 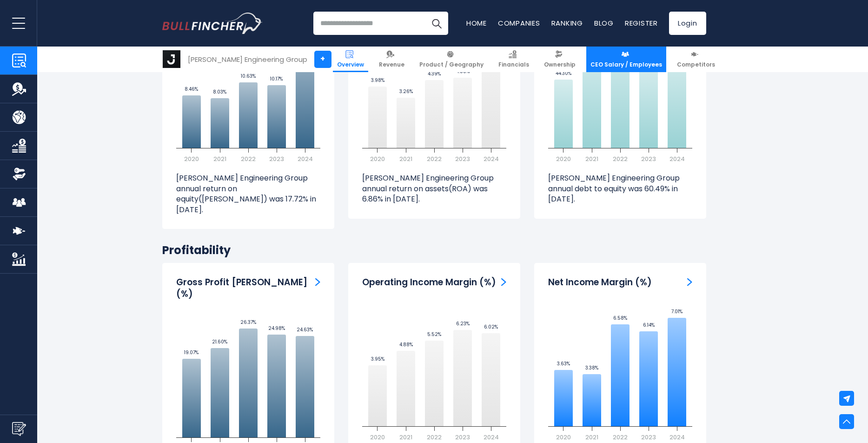 I want to click on text: 4.39%, so click(x=434, y=74).